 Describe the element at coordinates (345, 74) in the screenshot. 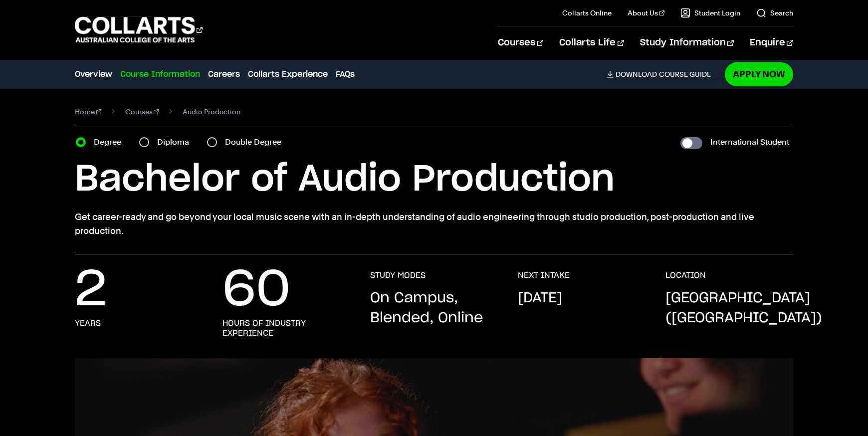

I see `a: FAQs` at that location.